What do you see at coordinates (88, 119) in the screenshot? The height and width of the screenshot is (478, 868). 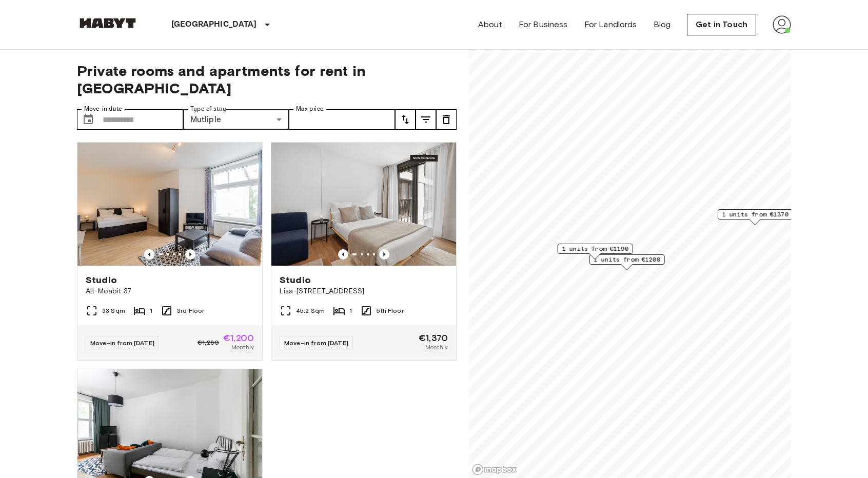 I see `button: Choose date` at bounding box center [88, 119].